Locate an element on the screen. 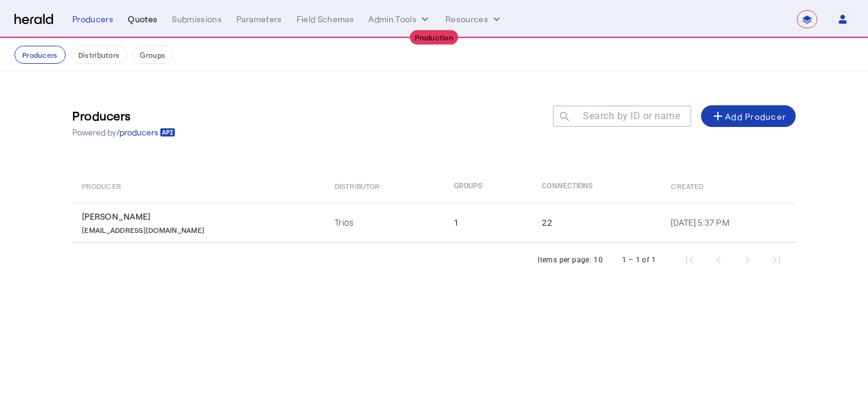 This screenshot has height=417, width=868. button: Add Producer is located at coordinates (748, 116).